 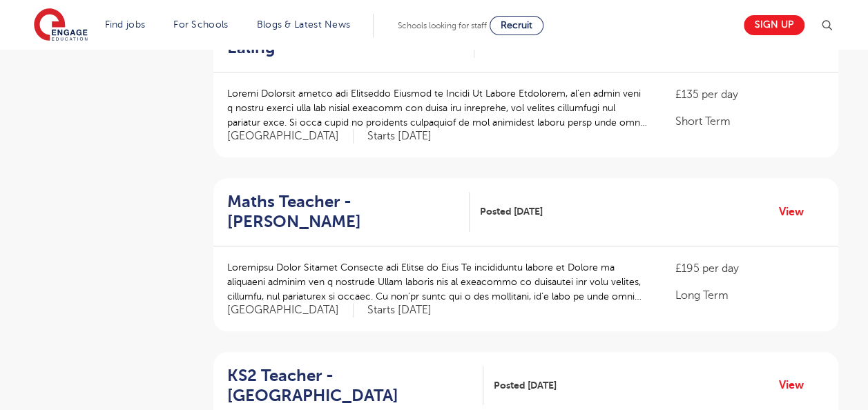 I want to click on a: Blogs & Latest News, so click(x=303, y=24).